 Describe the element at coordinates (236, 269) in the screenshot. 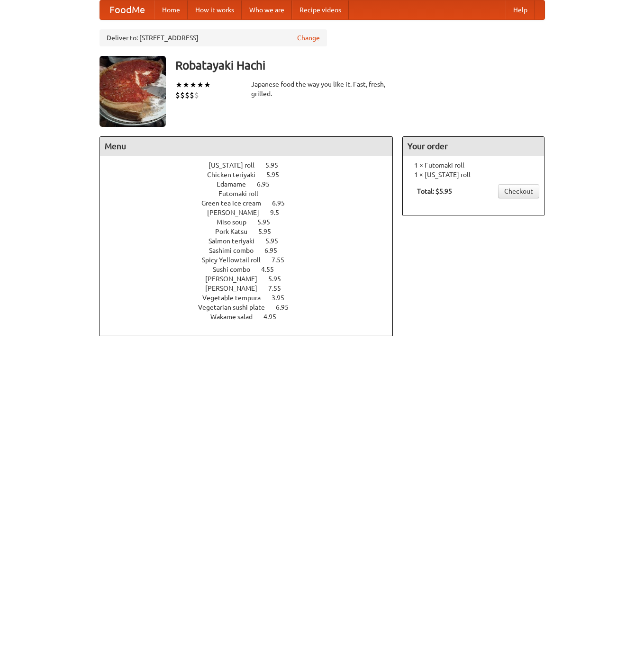

I see `span: Sushi combo` at that location.